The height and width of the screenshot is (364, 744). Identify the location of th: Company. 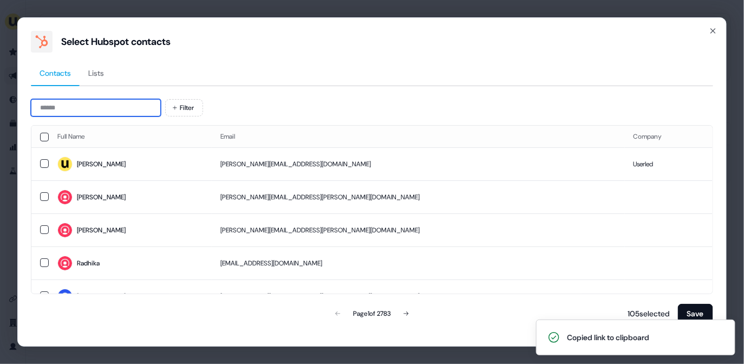
(669, 136).